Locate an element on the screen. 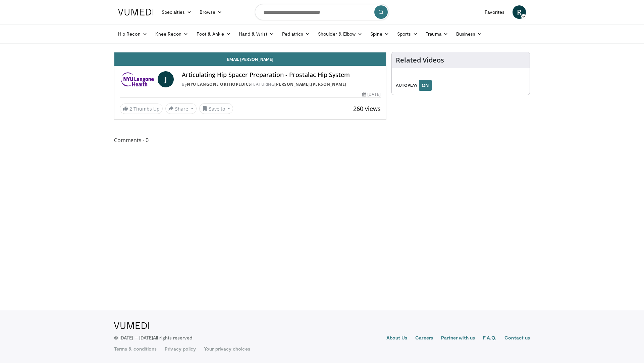  span: Comments 0 is located at coordinates (250, 140).